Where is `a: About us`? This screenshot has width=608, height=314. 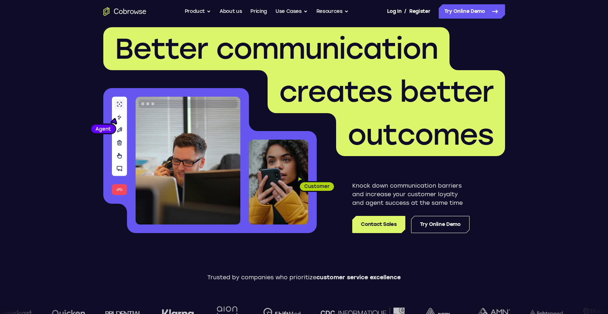
a: About us is located at coordinates (231, 11).